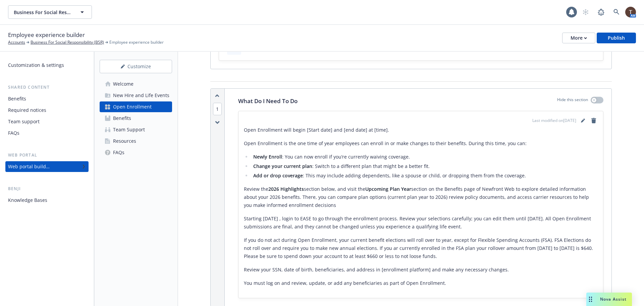 The height and width of the screenshot is (306, 644). What do you see at coordinates (594, 121) in the screenshot?
I see `a: remove` at bounding box center [594, 121].